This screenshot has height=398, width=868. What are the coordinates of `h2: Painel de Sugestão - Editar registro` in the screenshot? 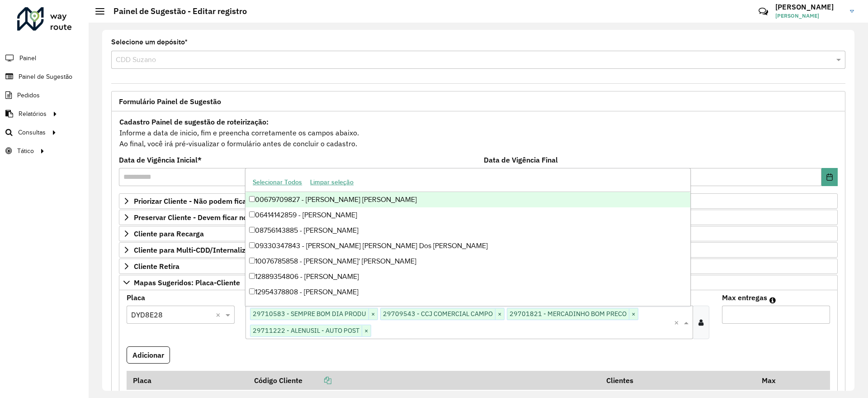 It's located at (176, 11).